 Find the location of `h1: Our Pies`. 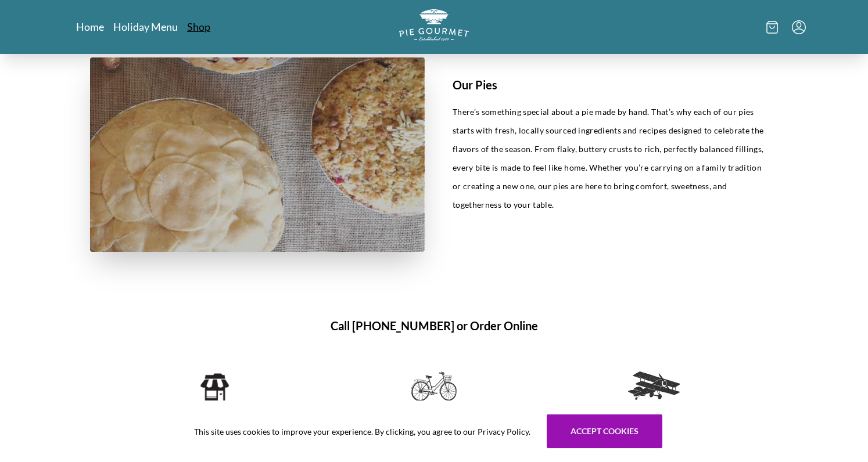

h1: Our Pies is located at coordinates (610, 85).